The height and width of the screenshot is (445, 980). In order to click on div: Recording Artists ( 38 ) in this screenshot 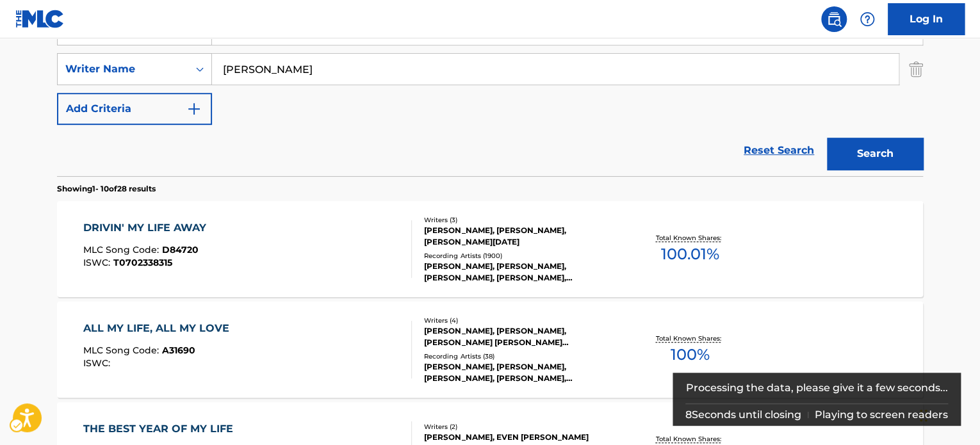, I will do `click(521, 356)`.